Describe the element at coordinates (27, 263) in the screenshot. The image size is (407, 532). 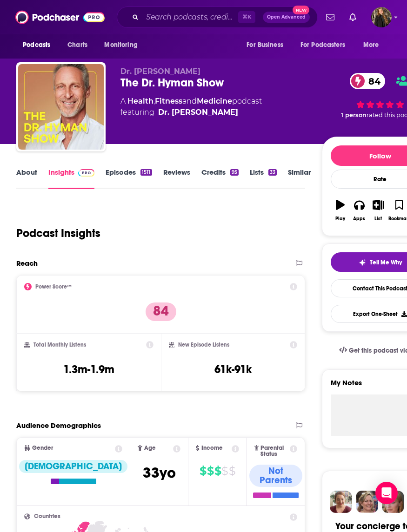
I see `h2: Reach` at that location.